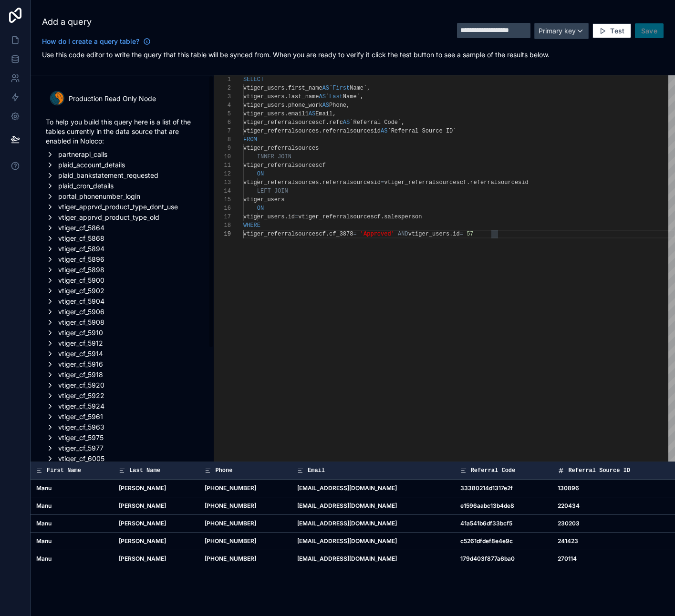 This screenshot has width=675, height=616. I want to click on div: 7, so click(222, 131).